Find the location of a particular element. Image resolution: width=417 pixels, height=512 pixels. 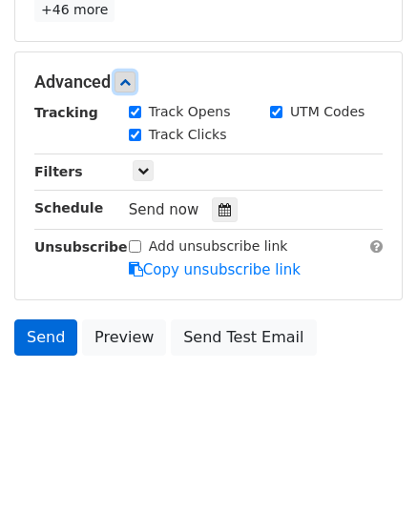

label: Track Opens is located at coordinates (190, 112).